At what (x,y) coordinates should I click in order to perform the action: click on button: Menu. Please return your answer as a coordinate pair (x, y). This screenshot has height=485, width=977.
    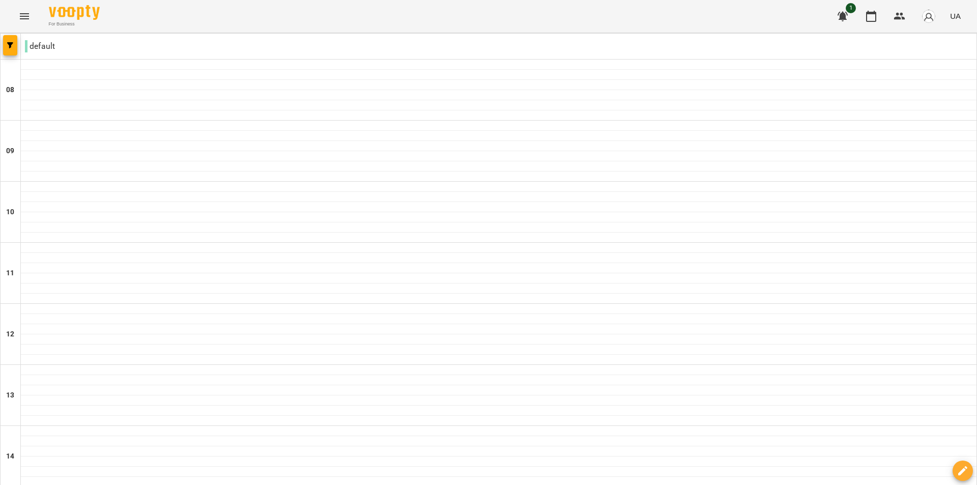
    Looking at the image, I should click on (24, 16).